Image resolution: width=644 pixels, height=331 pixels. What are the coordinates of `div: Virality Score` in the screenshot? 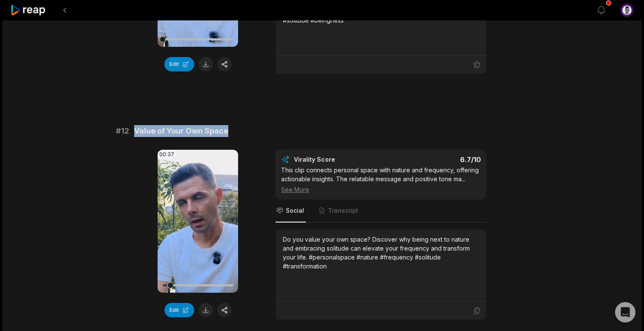 It's located at (339, 160).